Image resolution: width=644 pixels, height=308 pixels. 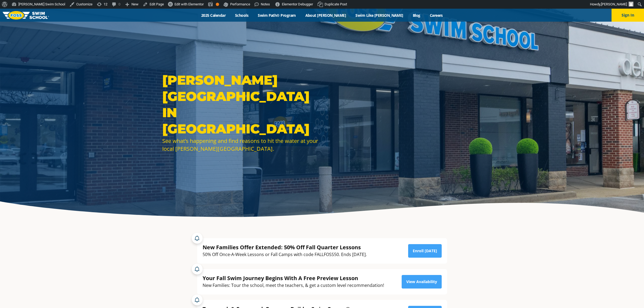 I want to click on a: Blog, so click(x=416, y=15).